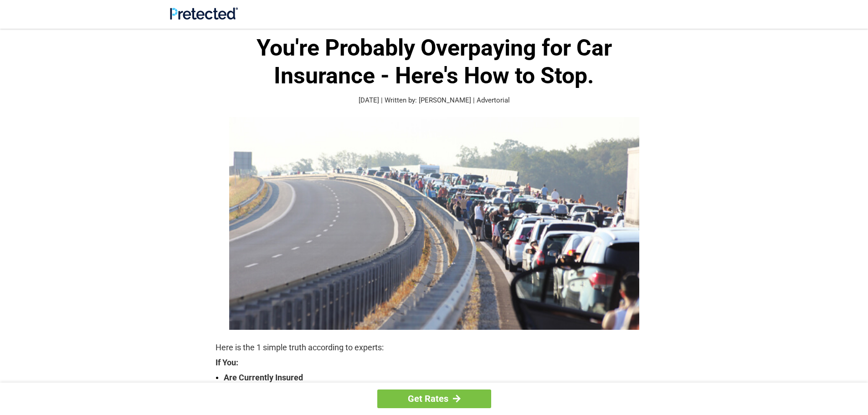  What do you see at coordinates (434, 347) in the screenshot?
I see `p: Here is the 1 simple truth according to experts:` at bounding box center [434, 347].